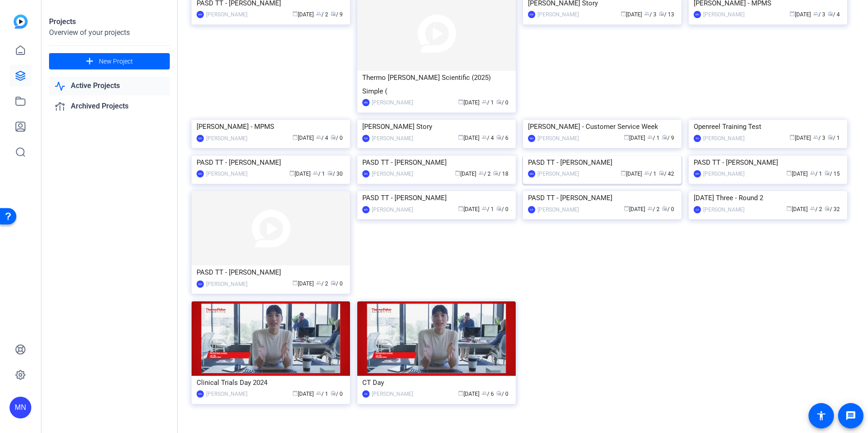  I want to click on button: New Project, so click(109, 61).